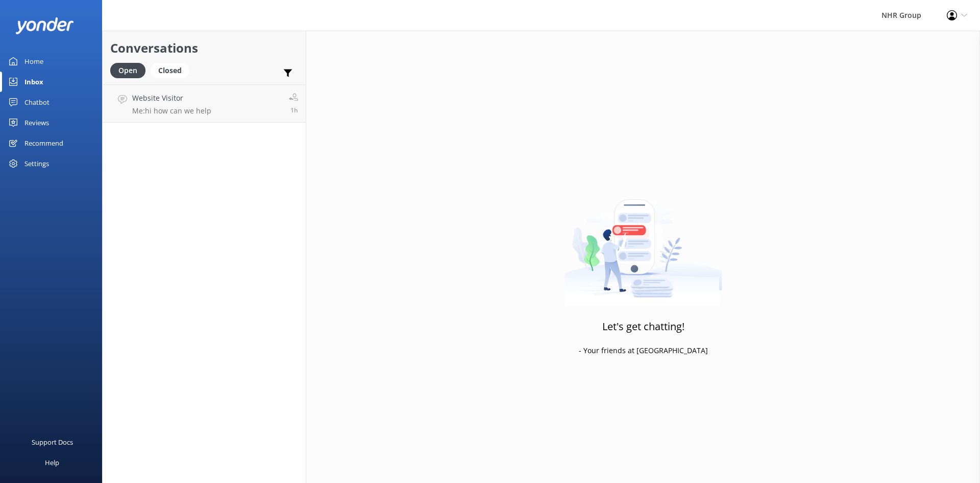 The image size is (980, 483). What do you see at coordinates (294, 110) in the screenshot?
I see `span: Oct 10 2025 02:58pm (UTC +13:00) Pacific/Auckland` at bounding box center [294, 110].